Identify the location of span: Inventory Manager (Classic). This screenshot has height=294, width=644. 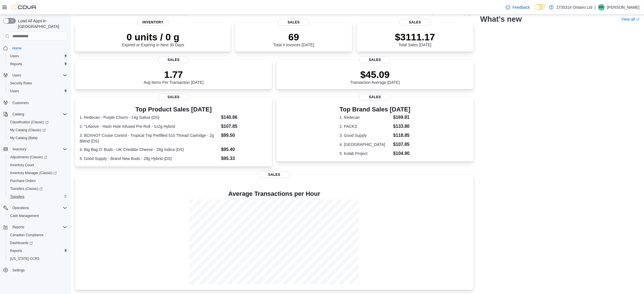
(33, 173).